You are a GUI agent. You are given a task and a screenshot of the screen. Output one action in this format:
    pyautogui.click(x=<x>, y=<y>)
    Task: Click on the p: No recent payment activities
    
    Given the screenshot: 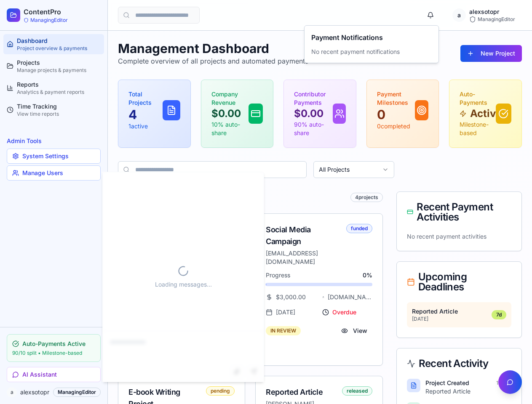 What is the action you would take?
    pyautogui.click(x=459, y=237)
    